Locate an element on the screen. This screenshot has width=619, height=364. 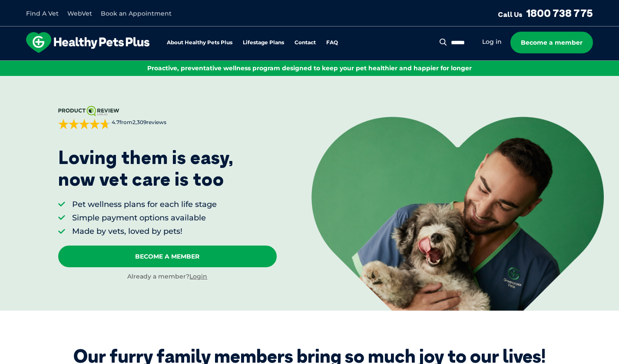
a: FAQ is located at coordinates (332, 43).